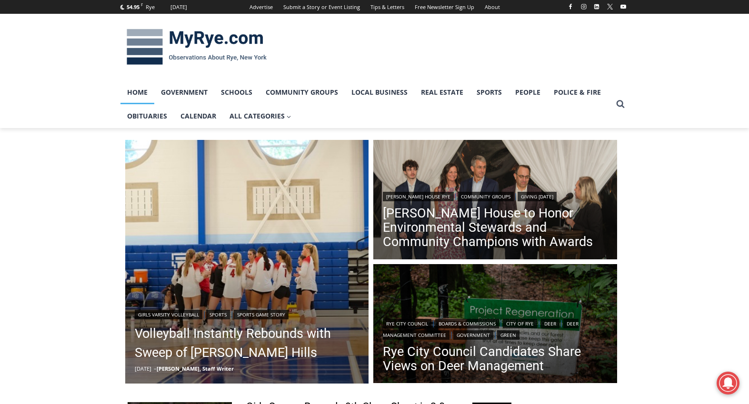 This screenshot has height=404, width=749. What do you see at coordinates (261, 315) in the screenshot?
I see `a: Sports Game Story` at bounding box center [261, 315].